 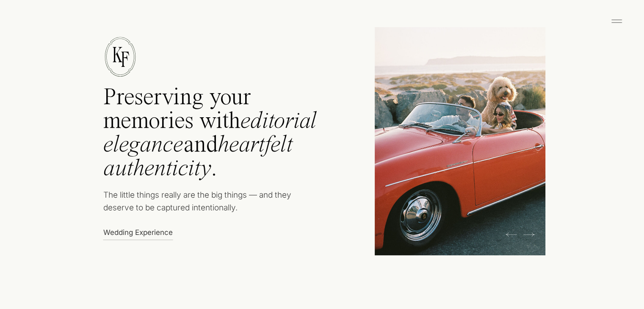 I want to click on a: Wedding Experience, so click(x=140, y=231).